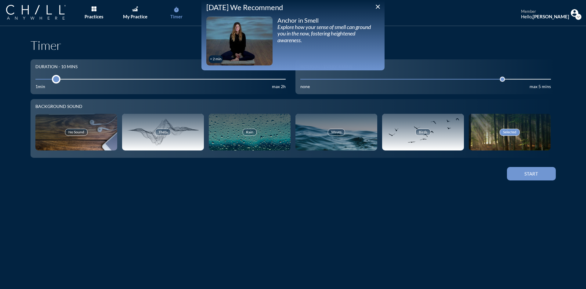  What do you see at coordinates (177, 10) in the screenshot?
I see `i: timer` at bounding box center [177, 10].